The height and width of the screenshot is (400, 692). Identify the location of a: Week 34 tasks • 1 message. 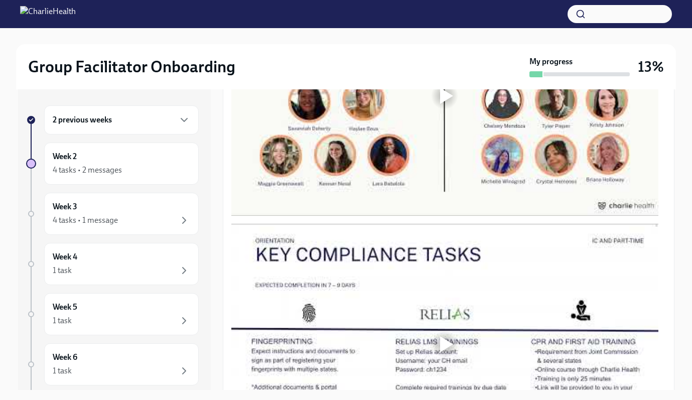
(112, 214).